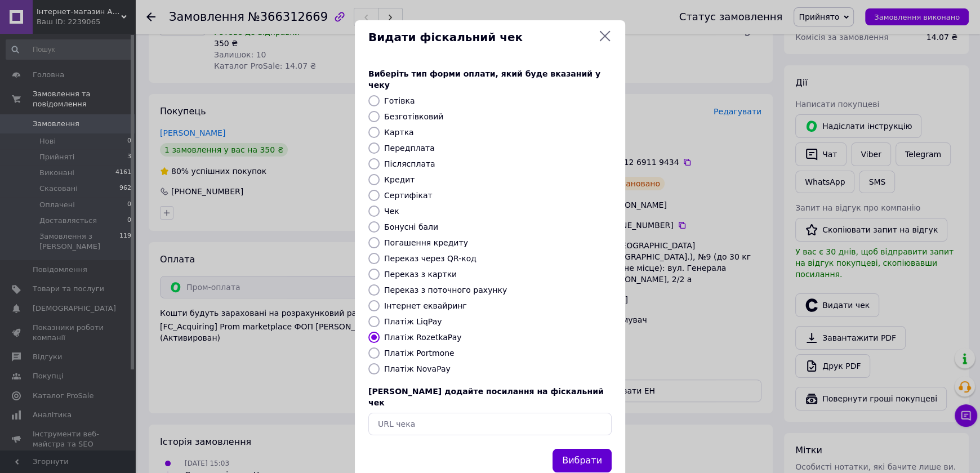 The width and height of the screenshot is (980, 473). Describe the element at coordinates (420, 274) in the screenshot. I see `label: Переказ з картки` at that location.